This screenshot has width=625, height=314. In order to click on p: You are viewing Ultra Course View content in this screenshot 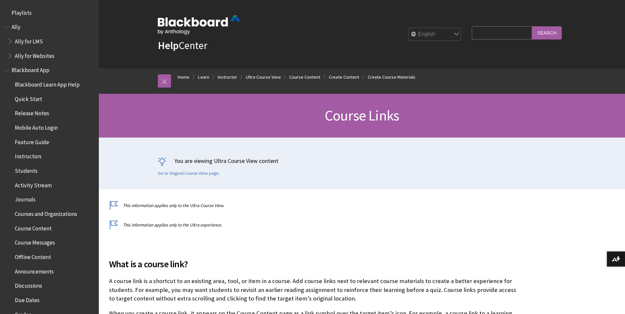, I will do `click(362, 161)`.